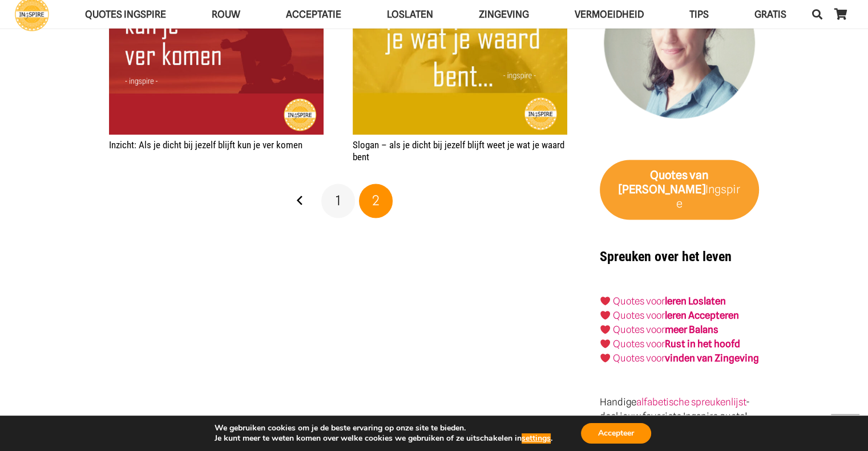 Image resolution: width=868 pixels, height=451 pixels. Describe the element at coordinates (384, 428) in the screenshot. I see `p: We gebruiken cookies om je de beste ervaring op onze site te bieden.` at that location.